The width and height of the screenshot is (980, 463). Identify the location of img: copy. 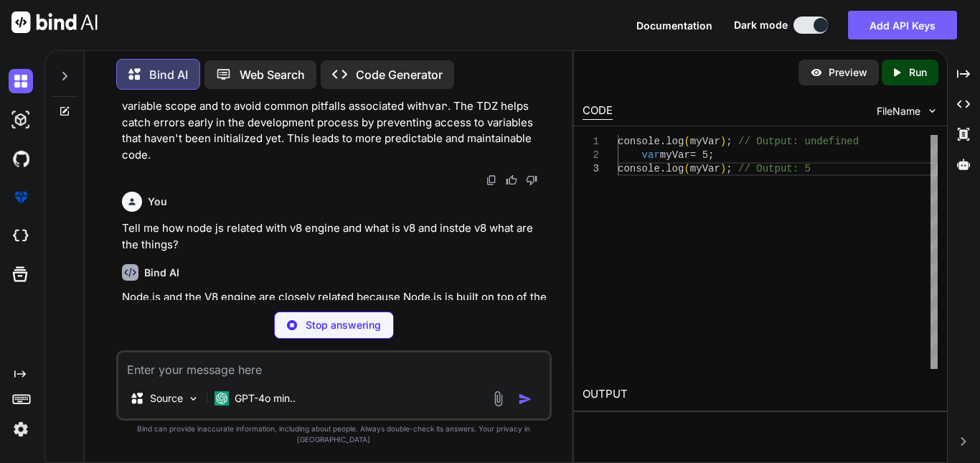
(492, 180).